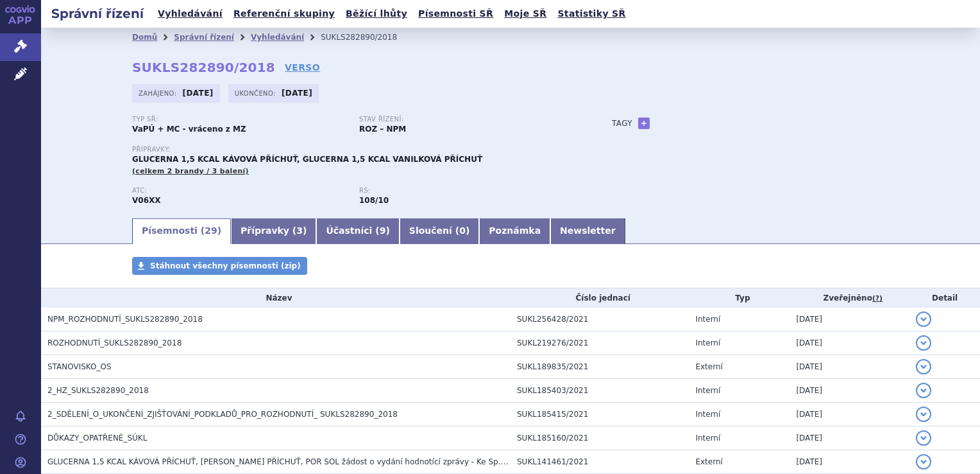  Describe the element at coordinates (373, 201) in the screenshot. I see `strong: polymerní výživa speciální - diabetická` at that location.